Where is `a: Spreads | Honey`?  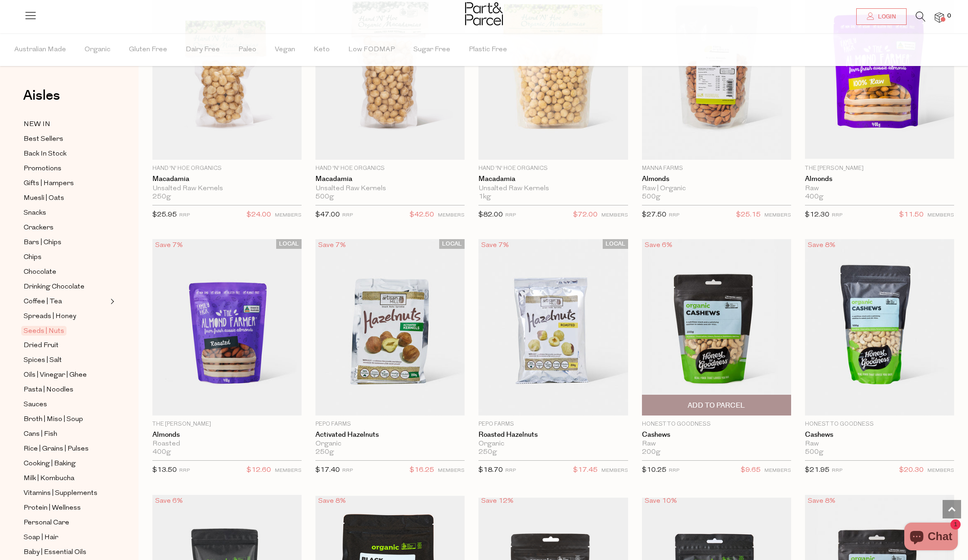 a: Spreads | Honey is located at coordinates (65, 316).